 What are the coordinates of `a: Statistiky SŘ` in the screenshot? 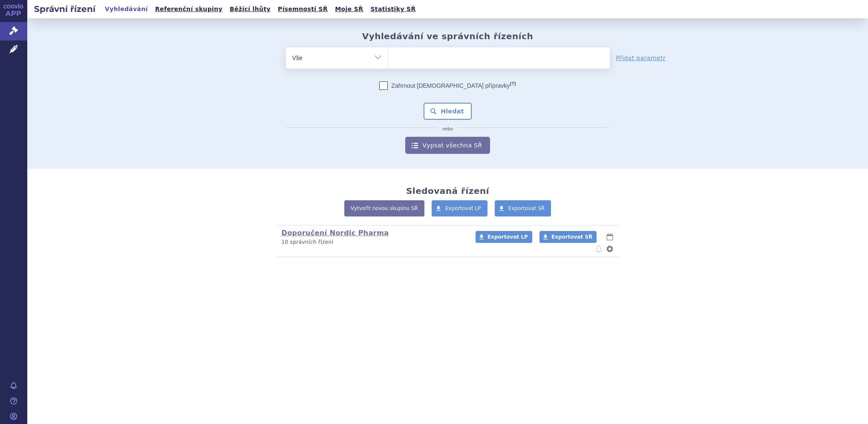 It's located at (393, 9).